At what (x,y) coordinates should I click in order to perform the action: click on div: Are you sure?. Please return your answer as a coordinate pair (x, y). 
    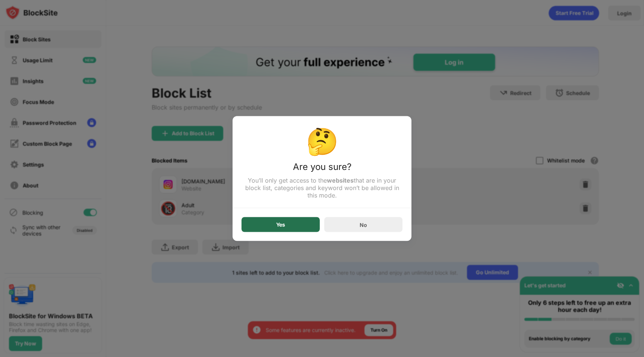
    Looking at the image, I should click on (322, 169).